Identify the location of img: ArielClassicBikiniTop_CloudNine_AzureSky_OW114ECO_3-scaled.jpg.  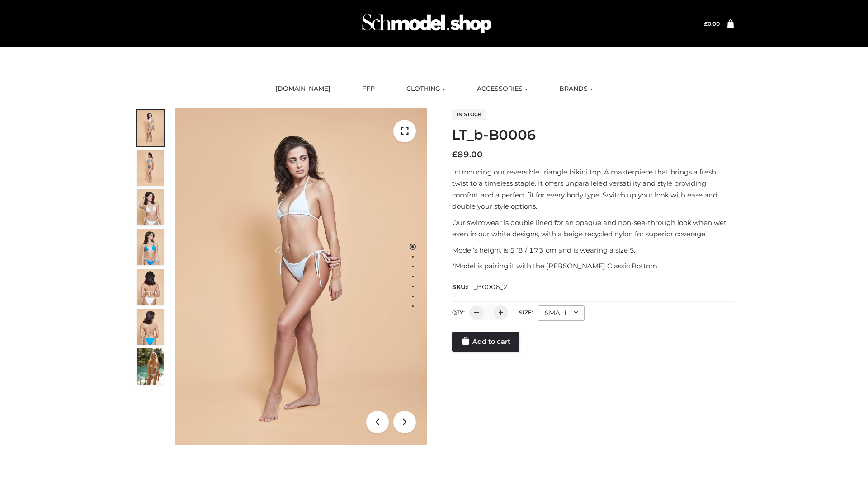
(150, 208).